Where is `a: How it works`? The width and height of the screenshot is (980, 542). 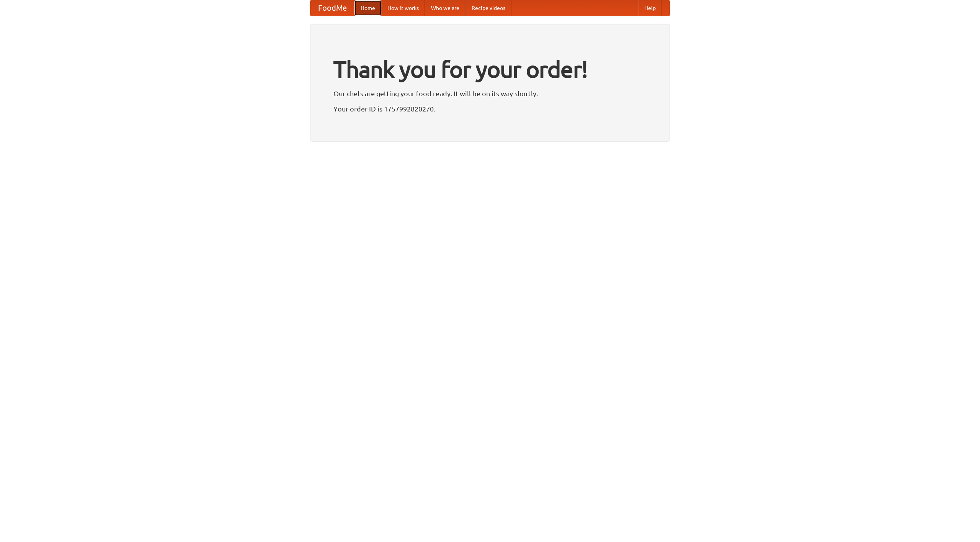 a: How it works is located at coordinates (403, 8).